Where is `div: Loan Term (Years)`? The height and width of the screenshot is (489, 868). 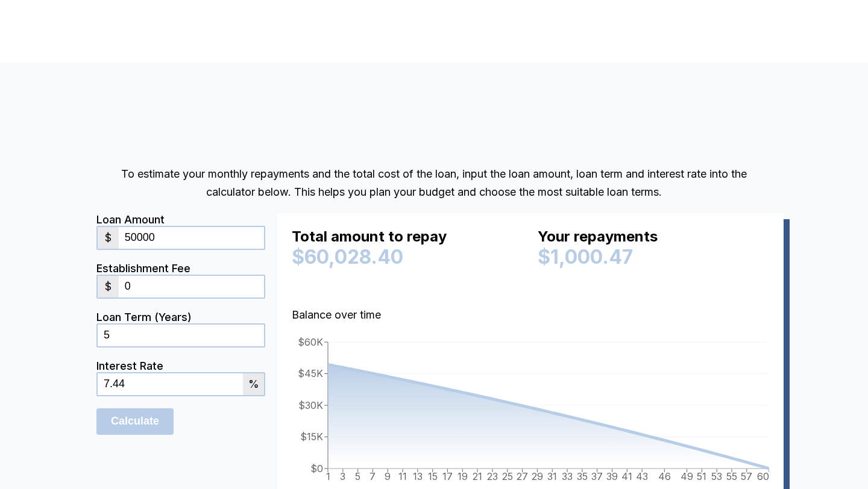
div: Loan Term (Years) is located at coordinates (181, 317).